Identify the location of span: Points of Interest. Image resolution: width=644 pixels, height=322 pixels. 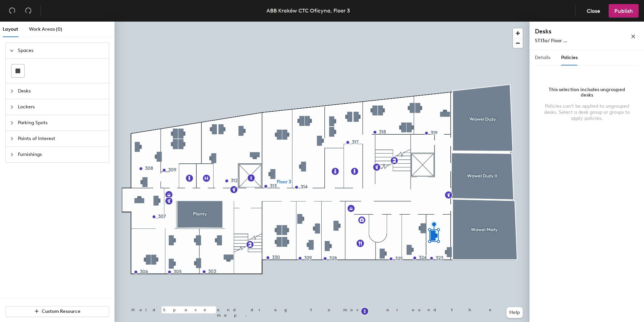
(61, 138).